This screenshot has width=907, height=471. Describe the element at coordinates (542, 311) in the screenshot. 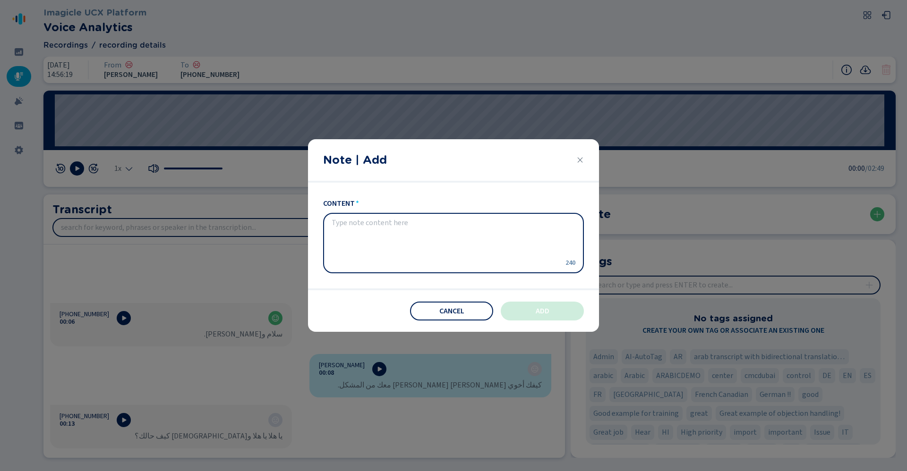

I see `span: Add` at that location.